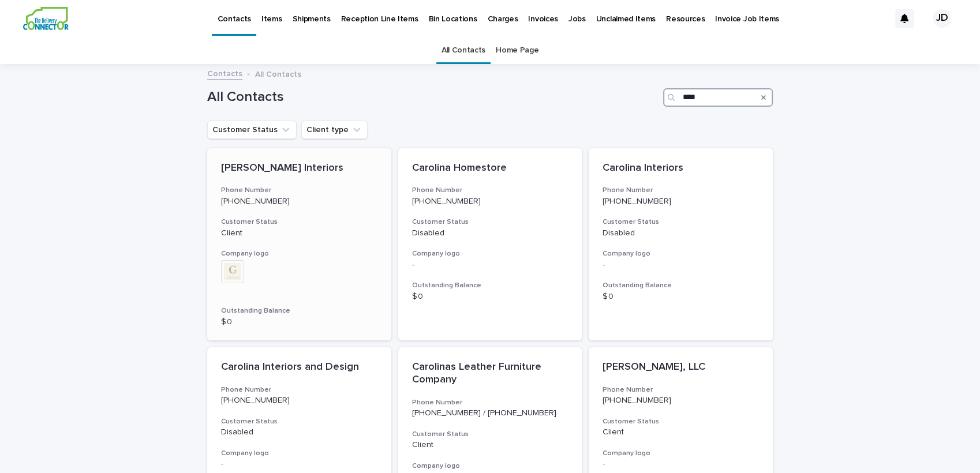  I want to click on input: Search, so click(718, 97).